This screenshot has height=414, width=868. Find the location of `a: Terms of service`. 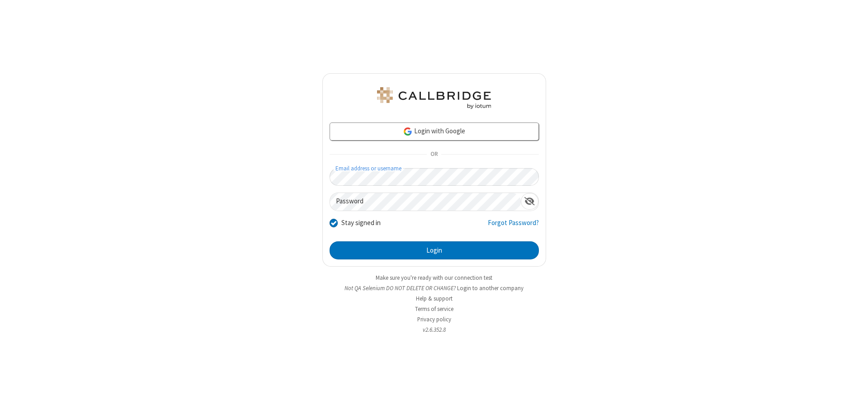

a: Terms of service is located at coordinates (434, 309).